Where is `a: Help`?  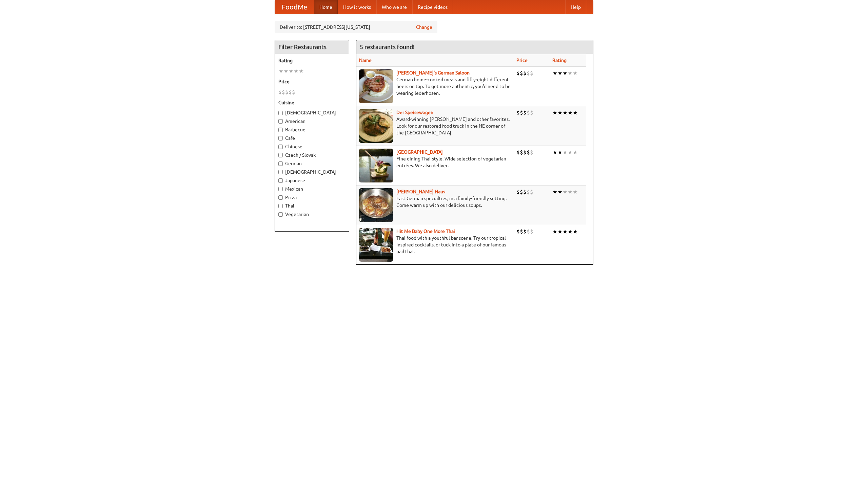
a: Help is located at coordinates (576, 7).